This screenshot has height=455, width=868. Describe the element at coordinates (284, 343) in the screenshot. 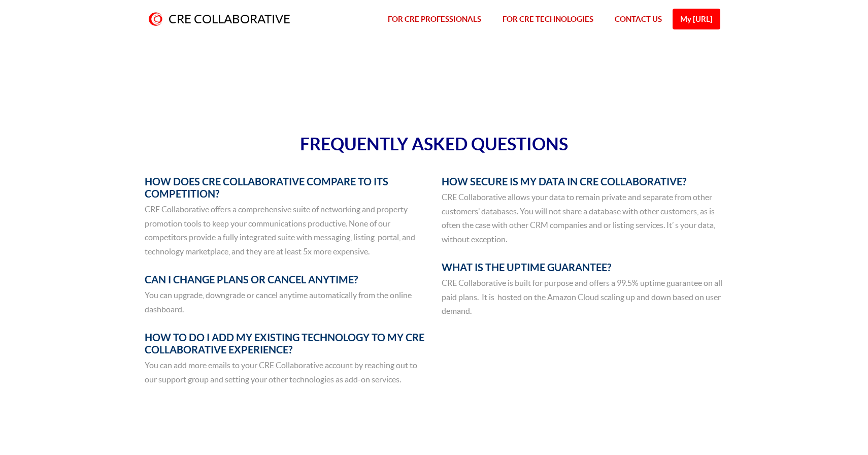

I see `span: HOW TO DO I ADD MY EXISTING TECHNOLOGY TO MY CRE COLLABORATIVE EXPERIENCE?` at that location.